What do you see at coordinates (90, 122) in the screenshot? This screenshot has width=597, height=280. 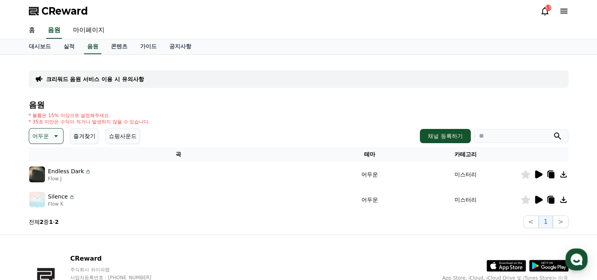 I see `p: * 35초 미만은 수익이 적거나 발생하지 않을 수 있습니다.` at bounding box center [90, 122].